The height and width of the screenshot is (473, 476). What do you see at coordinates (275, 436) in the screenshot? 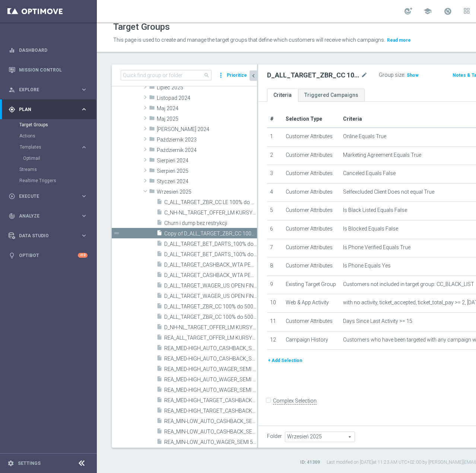
I see `label: Folder` at bounding box center [275, 436].